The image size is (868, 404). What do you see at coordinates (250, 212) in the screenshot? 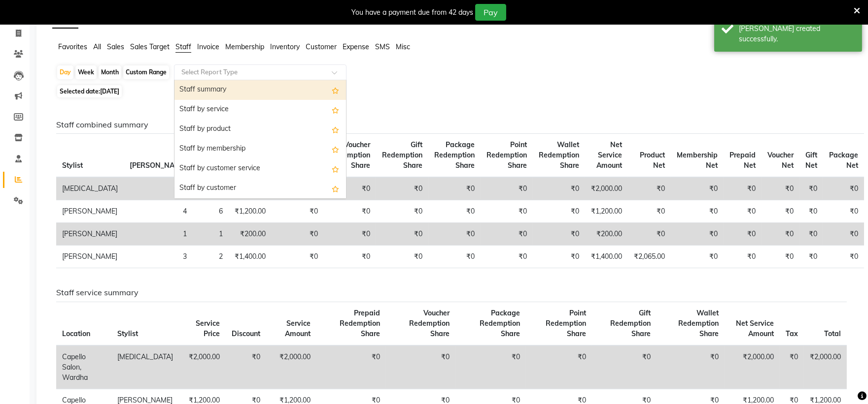
I see `td: ₹1,200.00` at bounding box center [250, 212].